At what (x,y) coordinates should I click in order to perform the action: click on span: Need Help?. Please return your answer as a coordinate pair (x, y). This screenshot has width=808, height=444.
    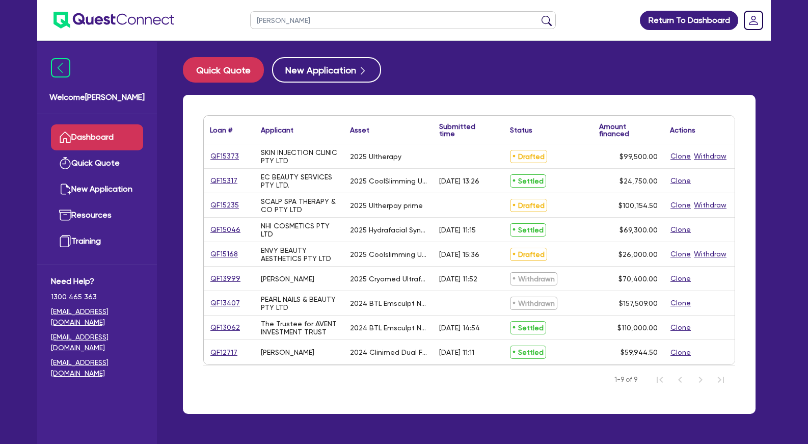
    Looking at the image, I should click on (97, 281).